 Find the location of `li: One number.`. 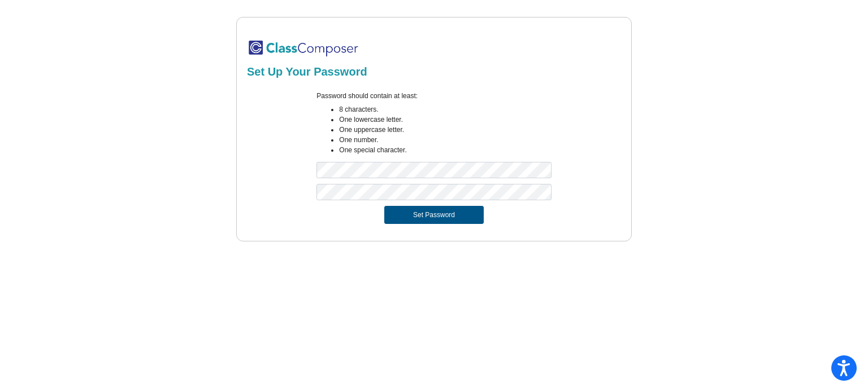

li: One number. is located at coordinates (444, 140).